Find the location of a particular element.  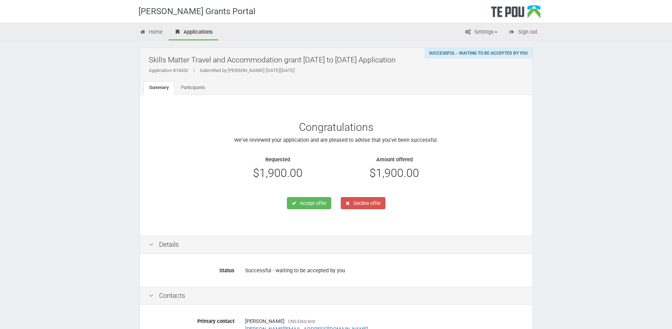

button: Accept offer is located at coordinates (309, 203).